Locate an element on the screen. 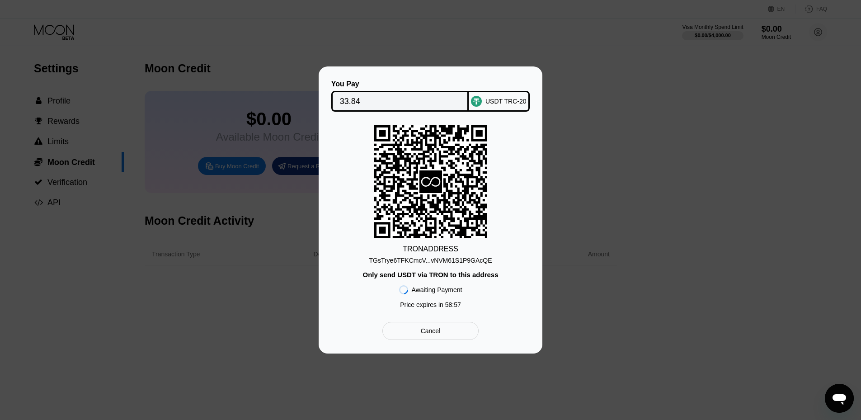 The width and height of the screenshot is (861, 420). div: USDT TRC-20 is located at coordinates (506, 101).